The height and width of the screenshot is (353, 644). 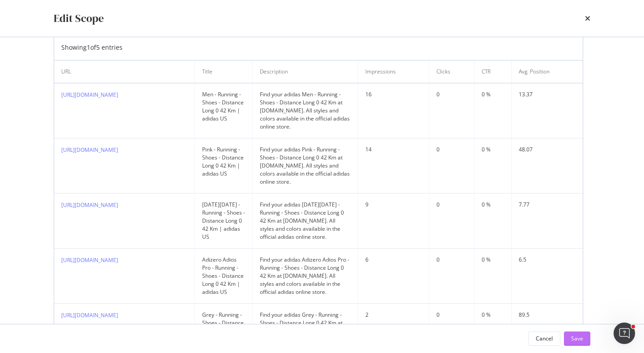 I want to click on div: Adizero Adios Pro - Running - Shoes - Distance Long 0 42 Km | adidas US, so click(x=223, y=276).